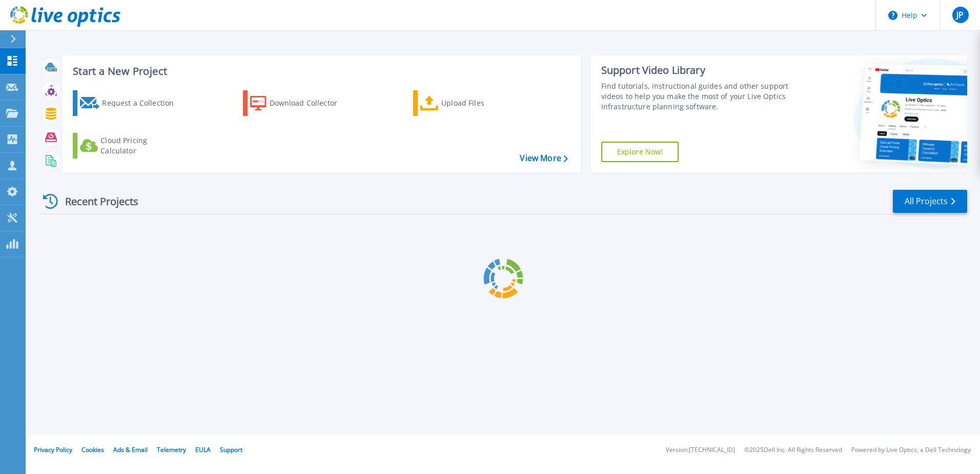  I want to click on div: Recent Projects, so click(96, 201).